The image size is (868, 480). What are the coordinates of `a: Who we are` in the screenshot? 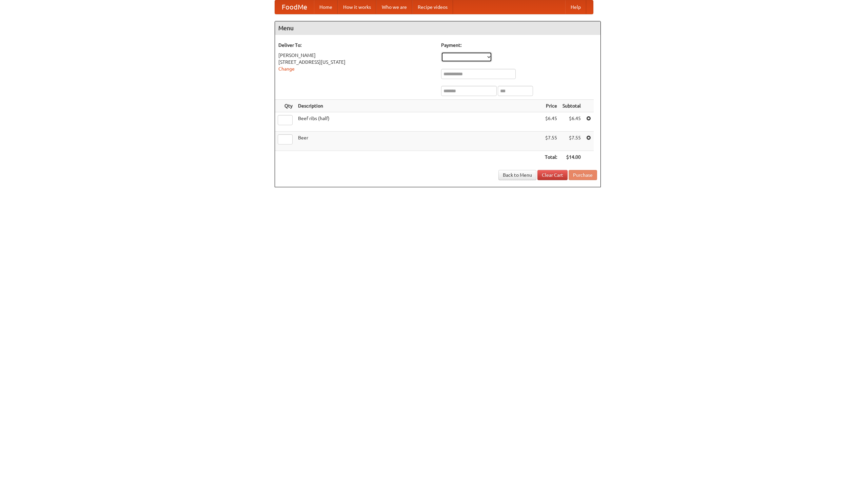 It's located at (395, 7).